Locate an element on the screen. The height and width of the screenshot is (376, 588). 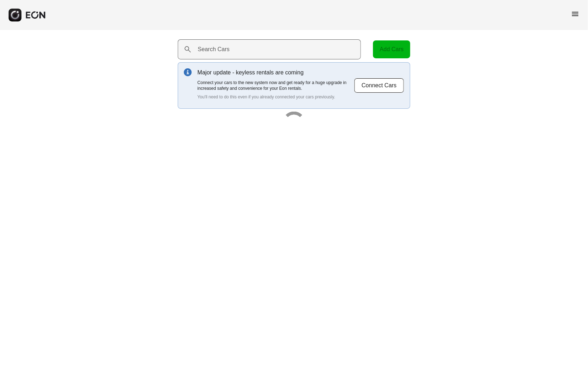
label: Search Cars is located at coordinates (213, 49).